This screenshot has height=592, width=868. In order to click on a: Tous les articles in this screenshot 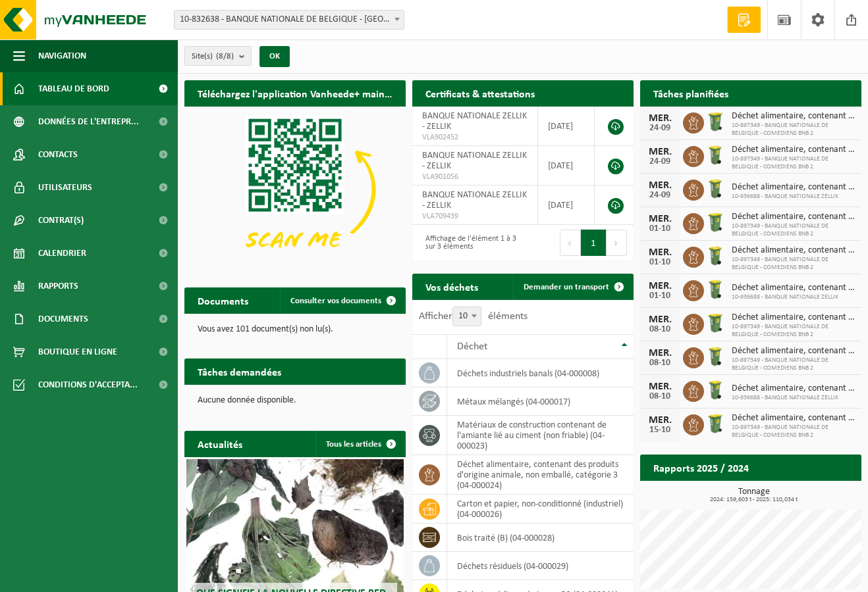, I will do `click(359, 444)`.